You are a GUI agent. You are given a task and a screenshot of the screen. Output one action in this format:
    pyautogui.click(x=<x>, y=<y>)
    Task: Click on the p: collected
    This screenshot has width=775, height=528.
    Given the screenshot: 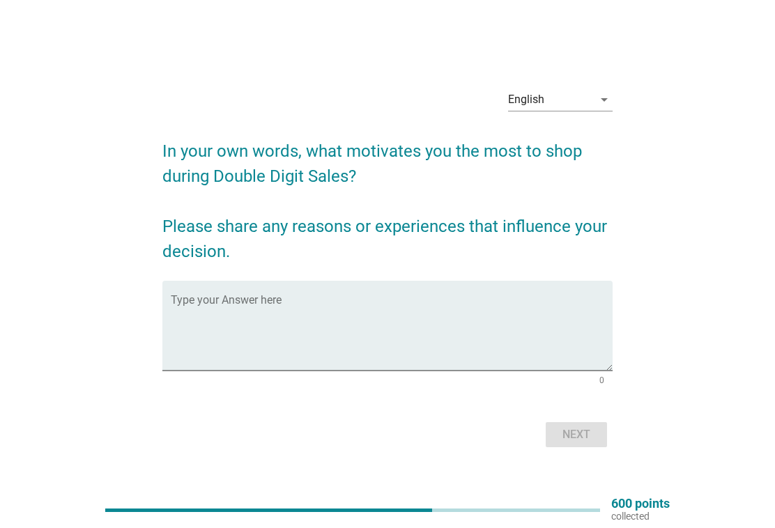 What is the action you would take?
    pyautogui.click(x=641, y=516)
    